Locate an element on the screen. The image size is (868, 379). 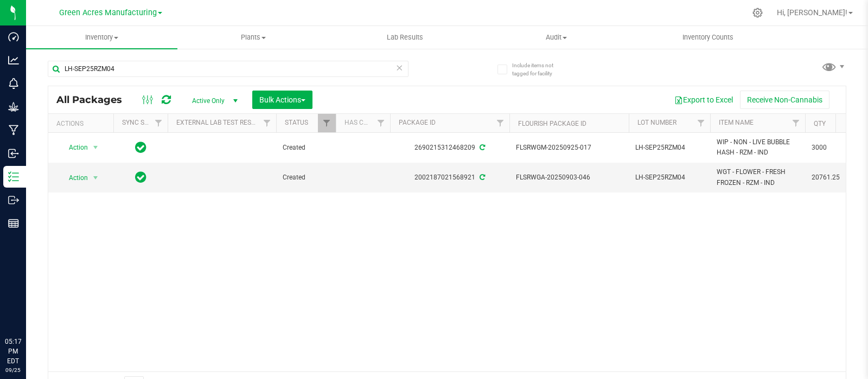
a: Lab Results is located at coordinates (405, 38).